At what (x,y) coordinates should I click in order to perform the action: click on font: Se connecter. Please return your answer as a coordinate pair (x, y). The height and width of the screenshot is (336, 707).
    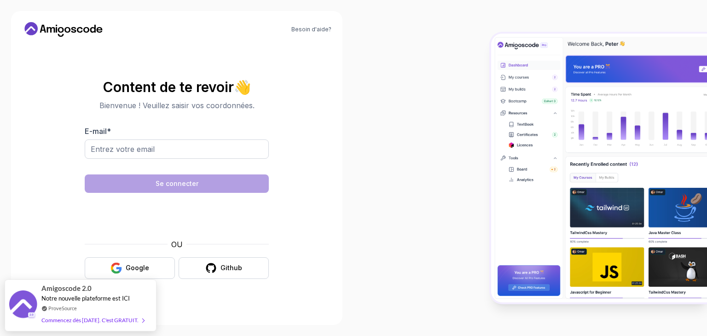
    Looking at the image, I should click on (177, 183).